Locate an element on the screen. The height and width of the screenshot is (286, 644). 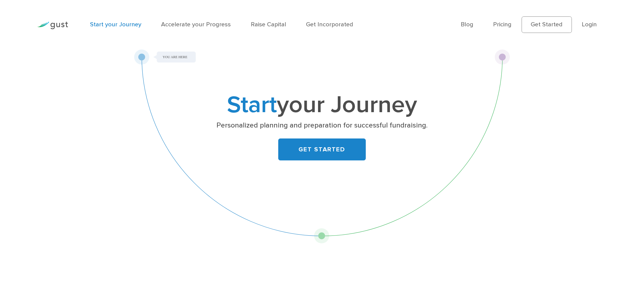
a: Blog is located at coordinates (467, 24).